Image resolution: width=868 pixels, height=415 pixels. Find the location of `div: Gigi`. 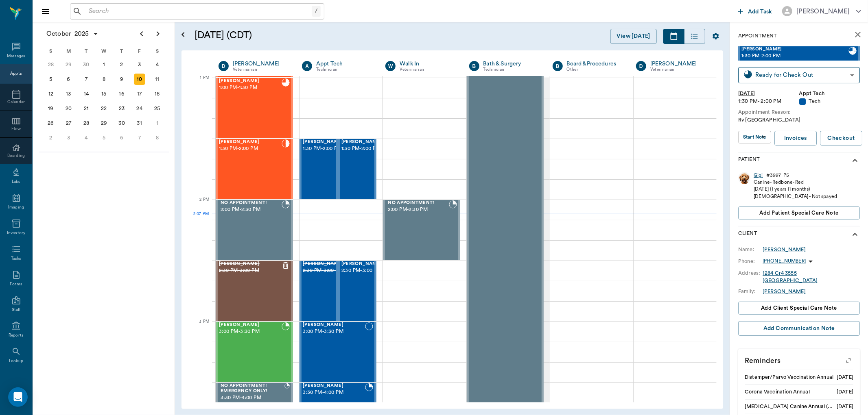

div: Gigi is located at coordinates (758, 176).